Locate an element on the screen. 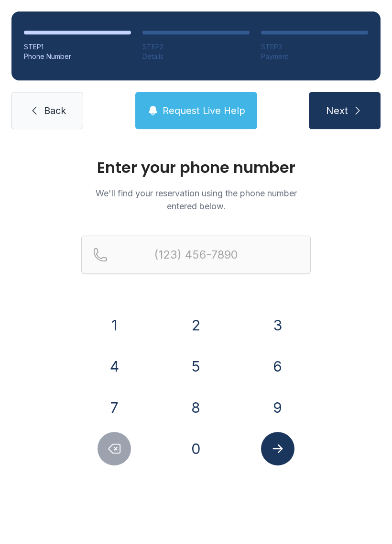 Image resolution: width=392 pixels, height=544 pixels. button: 9 is located at coordinates (278, 407).